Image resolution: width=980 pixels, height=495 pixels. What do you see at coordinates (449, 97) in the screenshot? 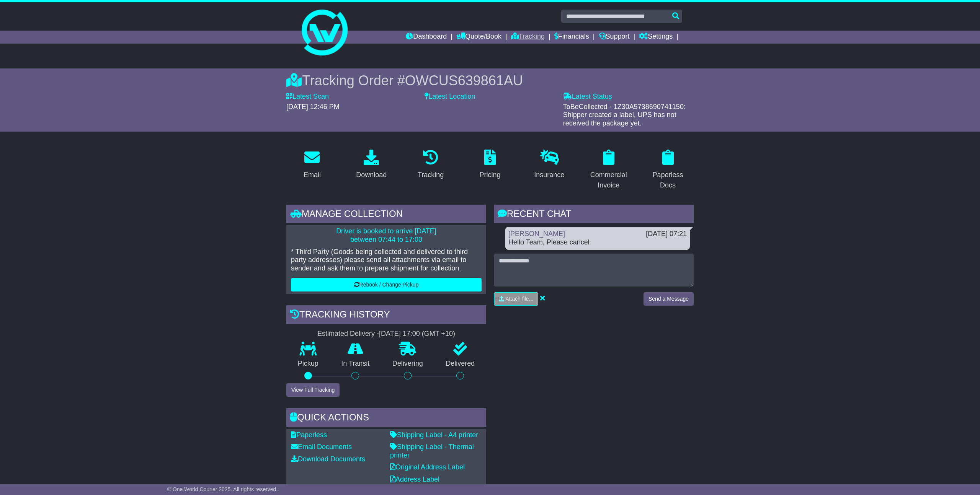
I see `label: Latest Location` at bounding box center [449, 97].